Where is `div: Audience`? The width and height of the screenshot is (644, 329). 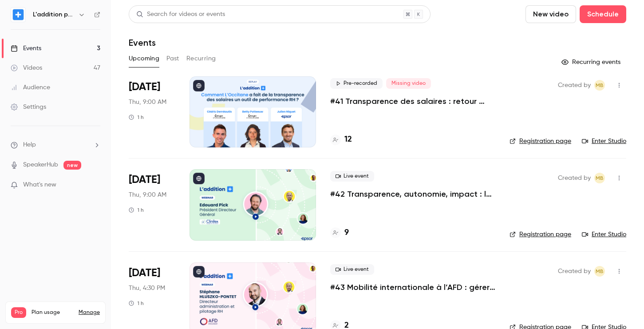 div: Audience is located at coordinates (30, 87).